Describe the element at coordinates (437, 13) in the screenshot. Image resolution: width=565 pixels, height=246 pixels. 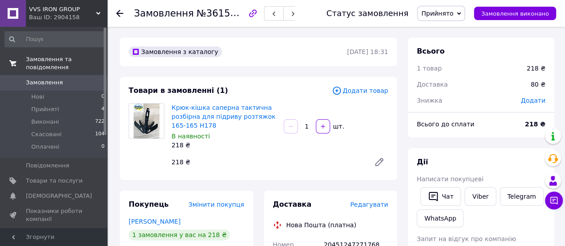
I see `span: Прийнято` at that location.